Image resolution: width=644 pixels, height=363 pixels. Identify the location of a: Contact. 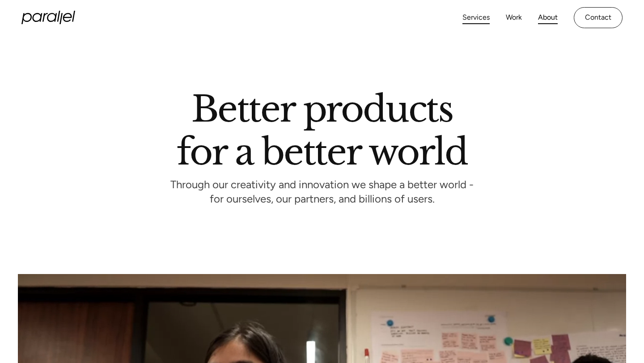
(598, 18).